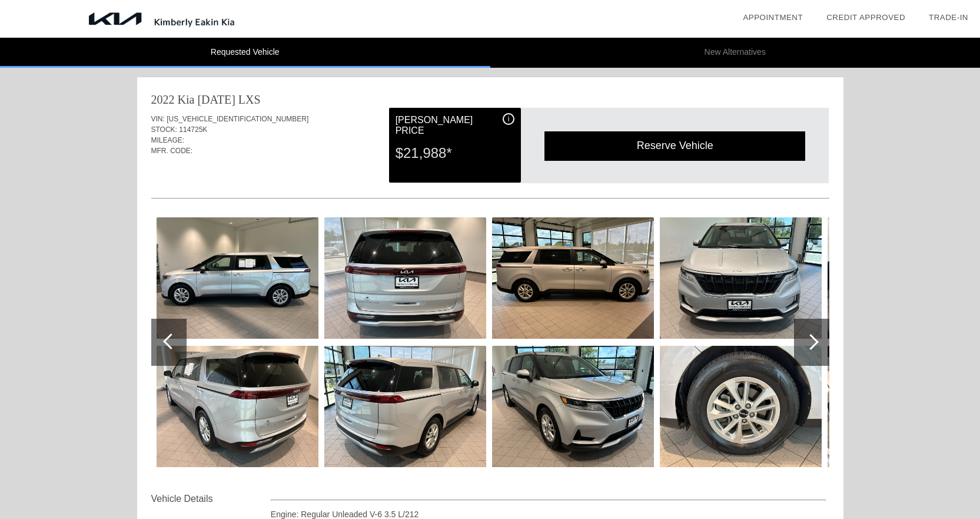  I want to click on span: STOCK:, so click(164, 129).